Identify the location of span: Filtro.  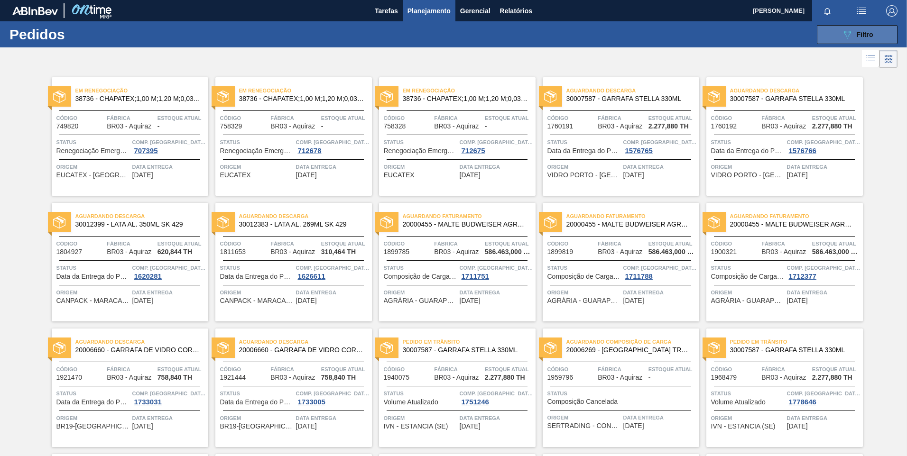
(865, 35).